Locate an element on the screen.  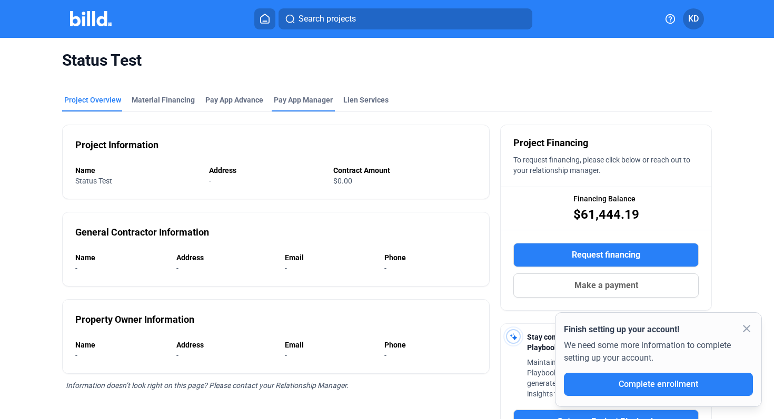
span: Financing Balance is located at coordinates (604, 199).